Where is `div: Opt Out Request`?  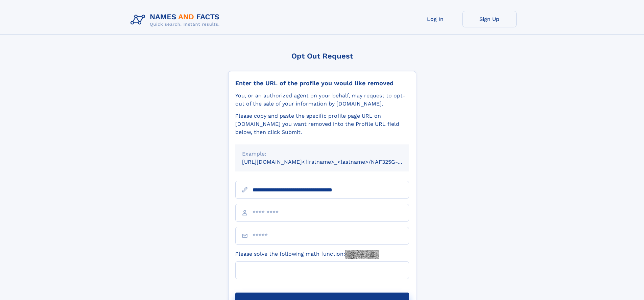
div: Opt Out Request is located at coordinates (322, 56).